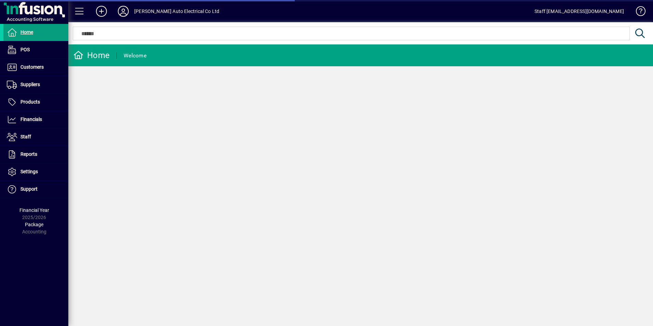 The width and height of the screenshot is (653, 326). What do you see at coordinates (36, 137) in the screenshot?
I see `a: Staff` at bounding box center [36, 137].